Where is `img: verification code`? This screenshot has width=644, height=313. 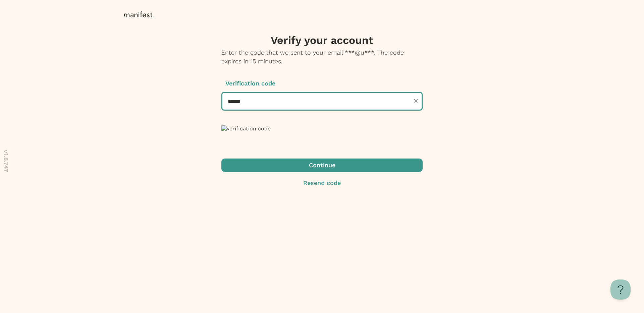 img: verification code is located at coordinates (246, 128).